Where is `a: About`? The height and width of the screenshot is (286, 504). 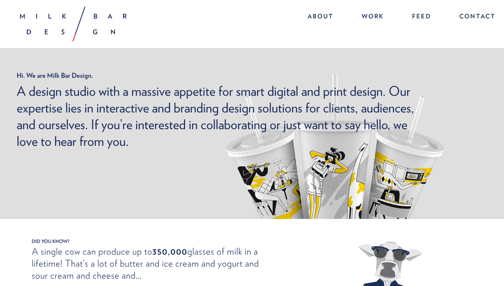 a: About is located at coordinates (321, 17).